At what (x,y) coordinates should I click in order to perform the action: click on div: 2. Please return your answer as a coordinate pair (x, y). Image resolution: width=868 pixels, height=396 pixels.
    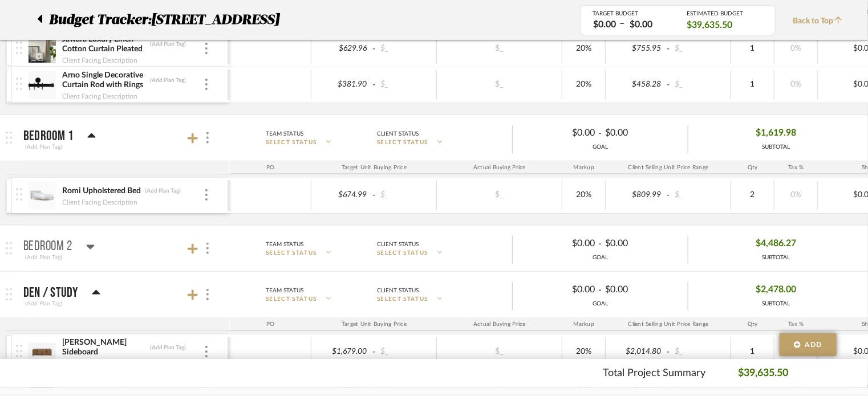
    Looking at the image, I should click on (752, 195).